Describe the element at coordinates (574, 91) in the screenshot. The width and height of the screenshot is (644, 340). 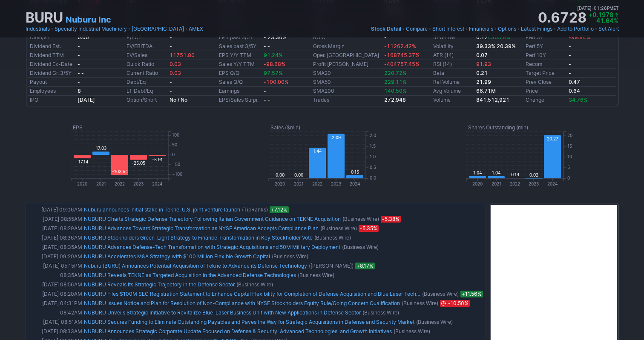
I see `b: 0.64` at that location.